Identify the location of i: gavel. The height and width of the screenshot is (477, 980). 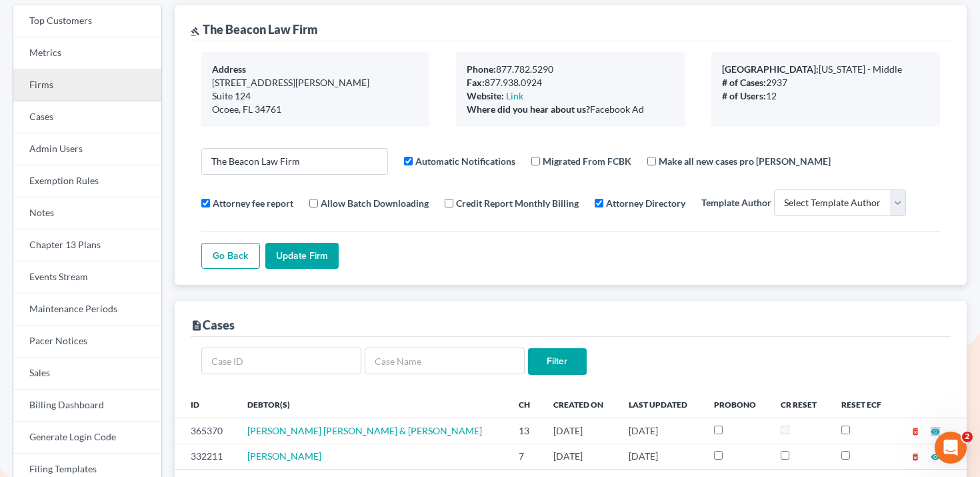
(195, 31).